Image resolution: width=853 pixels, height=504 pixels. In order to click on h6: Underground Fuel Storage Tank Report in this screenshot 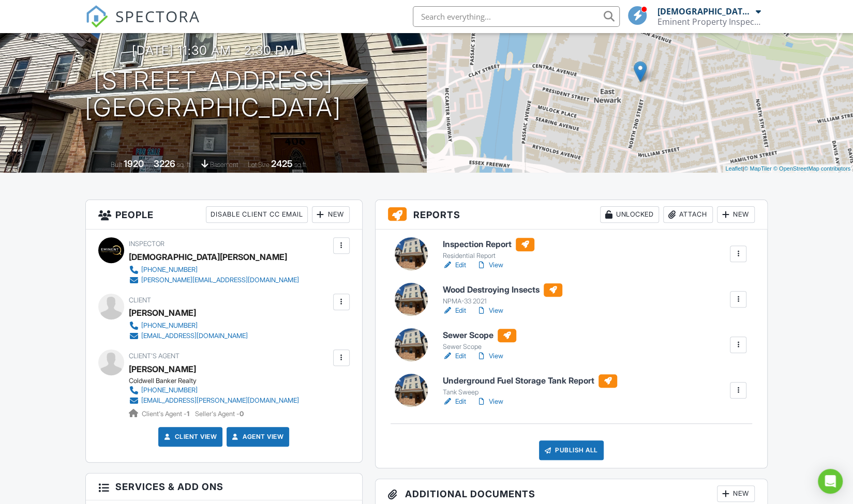, I will do `click(529, 381)`.